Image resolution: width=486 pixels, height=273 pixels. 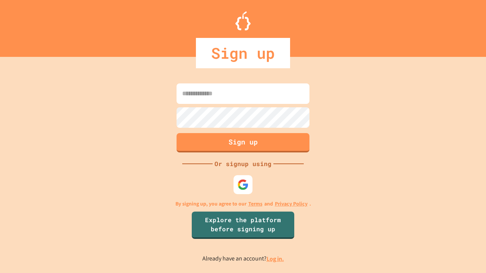 What do you see at coordinates (243, 225) in the screenshot?
I see `a: Explore the platform before signing up` at bounding box center [243, 225].